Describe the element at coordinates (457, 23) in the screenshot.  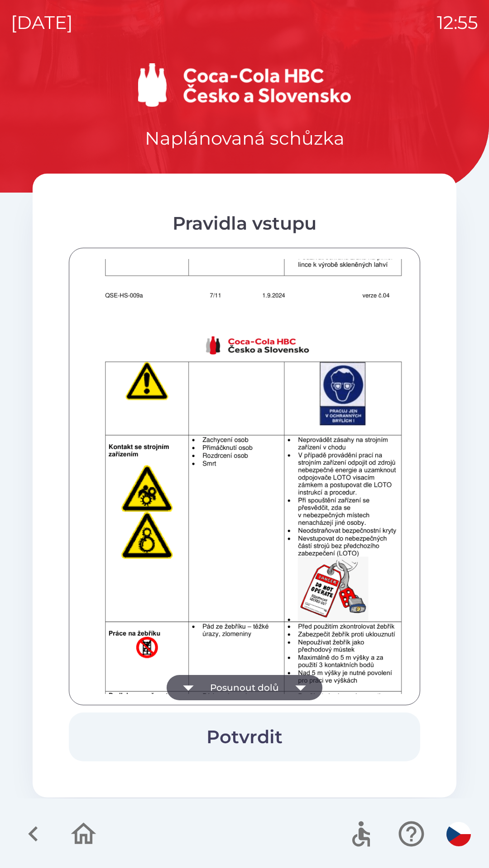
I see `p: 12:55` at that location.